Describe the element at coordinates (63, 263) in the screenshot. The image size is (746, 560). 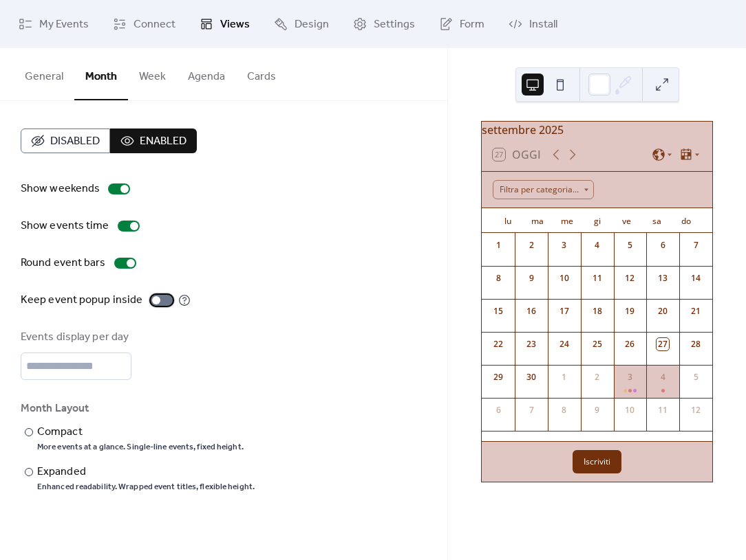
I see `div: Round event bars` at that location.